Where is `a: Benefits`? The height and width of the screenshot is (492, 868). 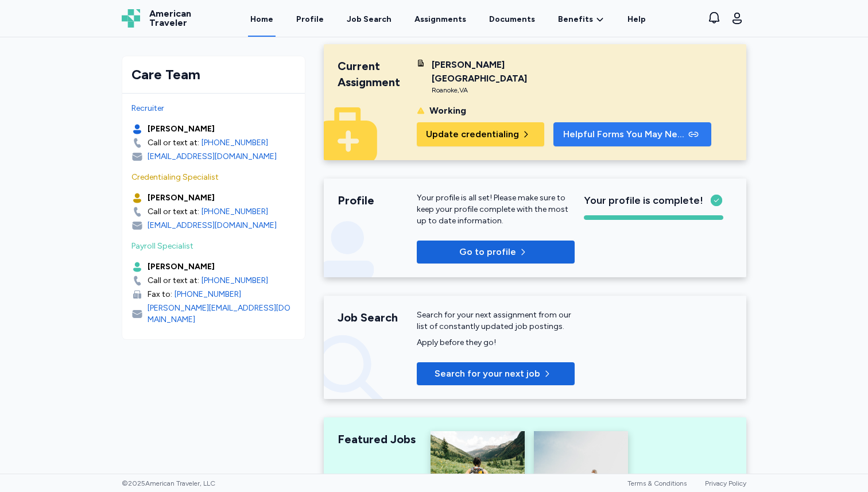
a: Benefits is located at coordinates (581, 19).